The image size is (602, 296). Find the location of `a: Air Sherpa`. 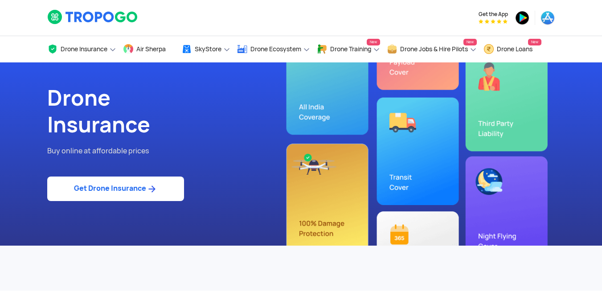

a: Air Sherpa is located at coordinates (149, 49).